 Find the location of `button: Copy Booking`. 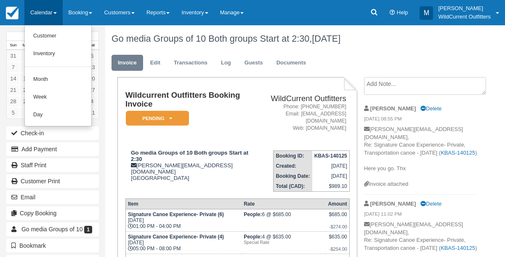

button: Copy Booking is located at coordinates (53, 213).